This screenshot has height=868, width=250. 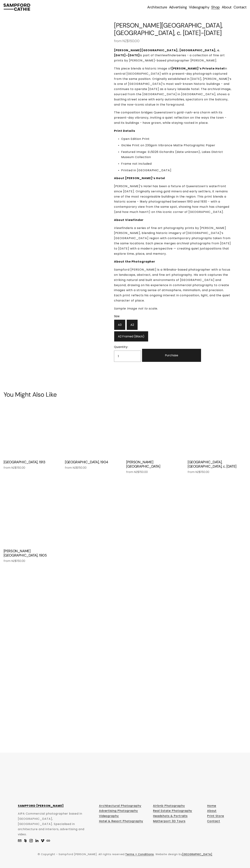 I want to click on p: Frame not included, so click(x=177, y=164).